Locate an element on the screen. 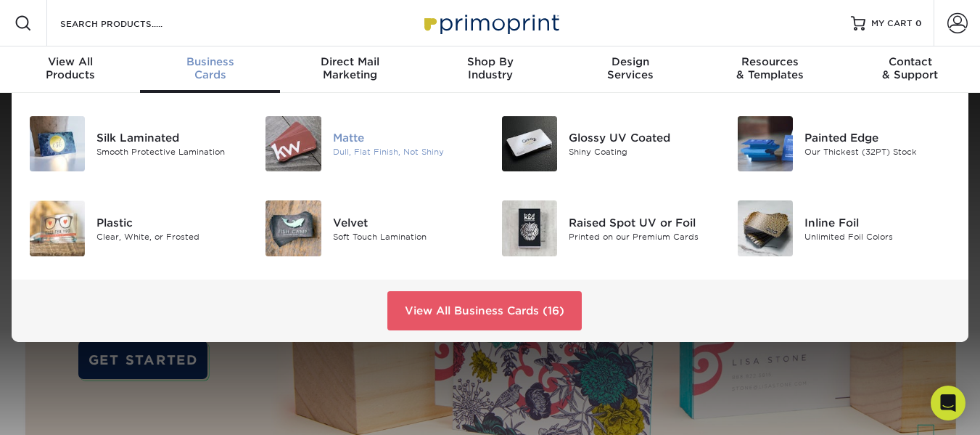  div: Unlimited Foil Colors is located at coordinates (878, 236).